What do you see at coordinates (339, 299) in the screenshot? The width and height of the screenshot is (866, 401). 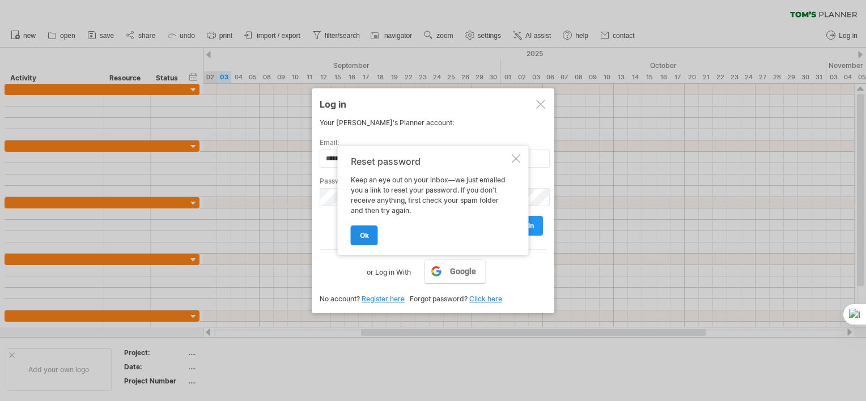 I see `span: No account?` at bounding box center [339, 299].